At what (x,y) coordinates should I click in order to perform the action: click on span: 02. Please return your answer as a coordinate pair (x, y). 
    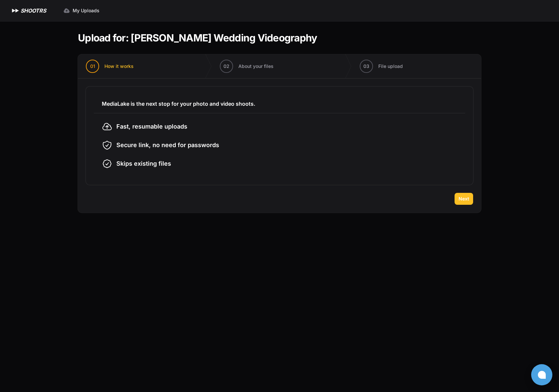
    Looking at the image, I should click on (226, 66).